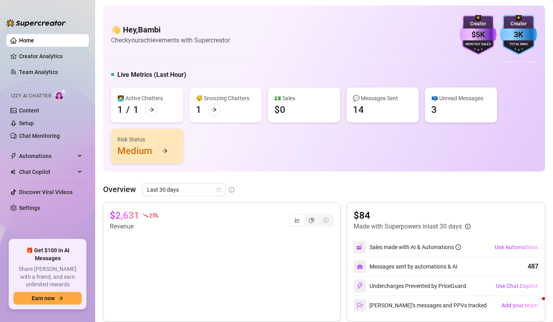 The width and height of the screenshot is (553, 322). Describe the element at coordinates (171, 40) in the screenshot. I see `article: Check your achievements with Supercreator` at that location.